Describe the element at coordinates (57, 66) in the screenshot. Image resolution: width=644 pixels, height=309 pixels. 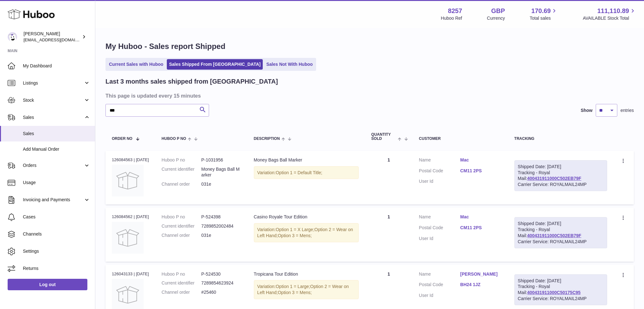
I see `span: My Dashboard` at that location.